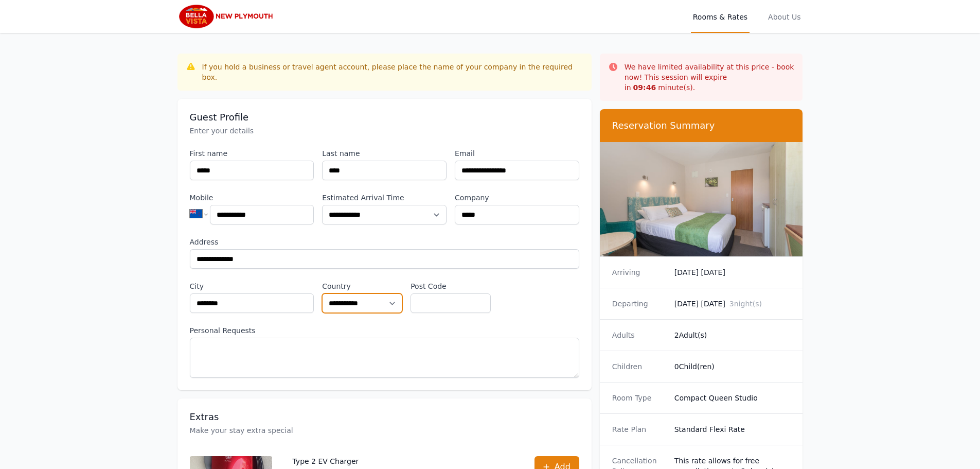  I want to click on span: 3 night(s), so click(745, 304).